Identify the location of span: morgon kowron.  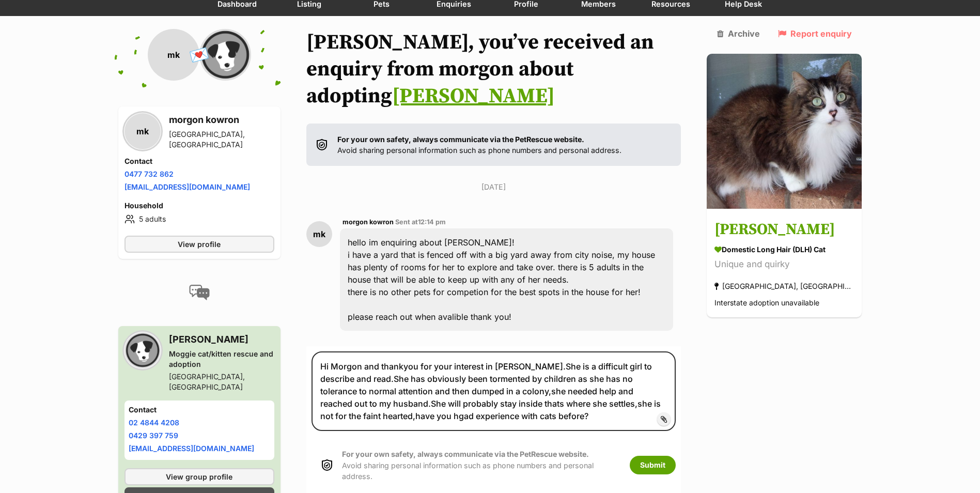
(368, 222).